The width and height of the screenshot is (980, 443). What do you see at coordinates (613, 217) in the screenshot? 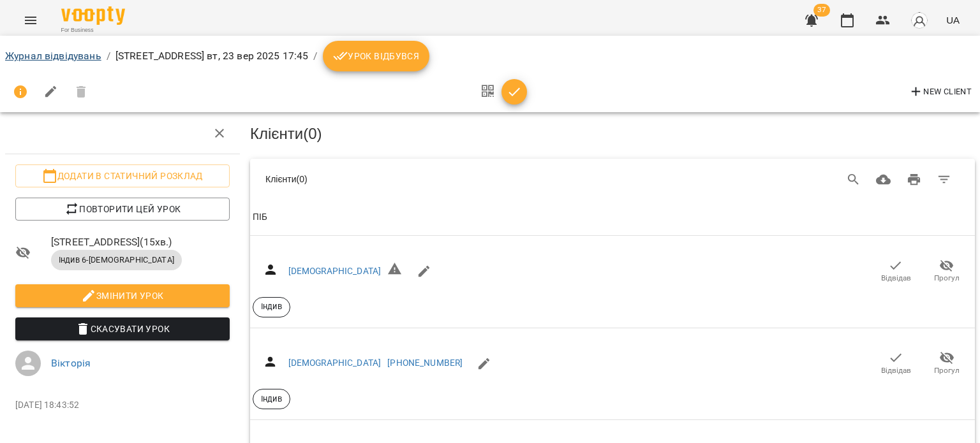
I see `span: ПІБ` at bounding box center [613, 217].